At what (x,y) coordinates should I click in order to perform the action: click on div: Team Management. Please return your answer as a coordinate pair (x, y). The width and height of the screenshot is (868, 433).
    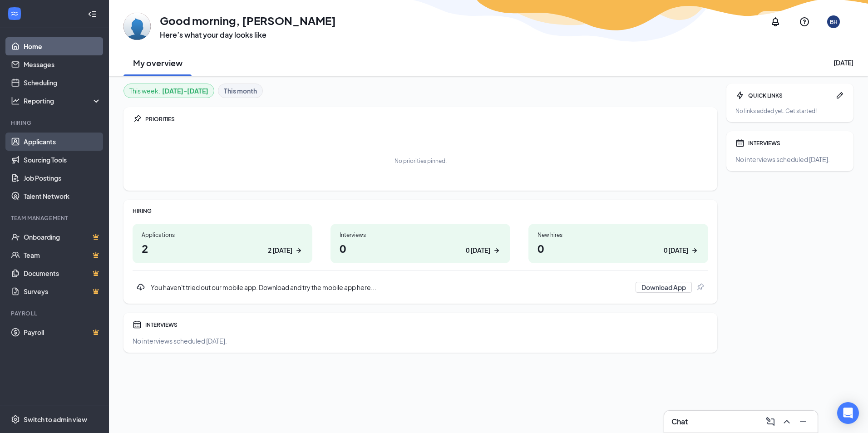
    Looking at the image, I should click on (55, 218).